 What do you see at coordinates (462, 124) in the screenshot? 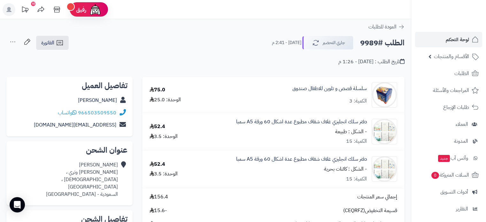
I see `span: العملاء` at bounding box center [462, 124].